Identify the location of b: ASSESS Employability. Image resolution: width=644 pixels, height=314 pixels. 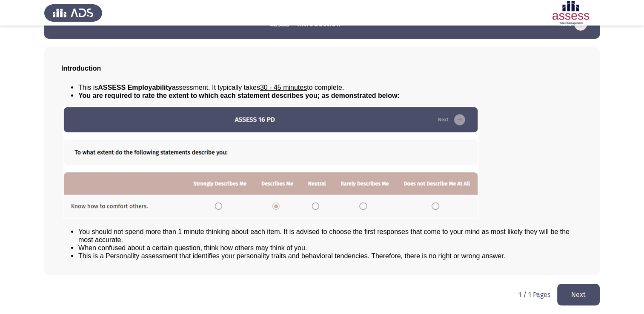
(134, 87).